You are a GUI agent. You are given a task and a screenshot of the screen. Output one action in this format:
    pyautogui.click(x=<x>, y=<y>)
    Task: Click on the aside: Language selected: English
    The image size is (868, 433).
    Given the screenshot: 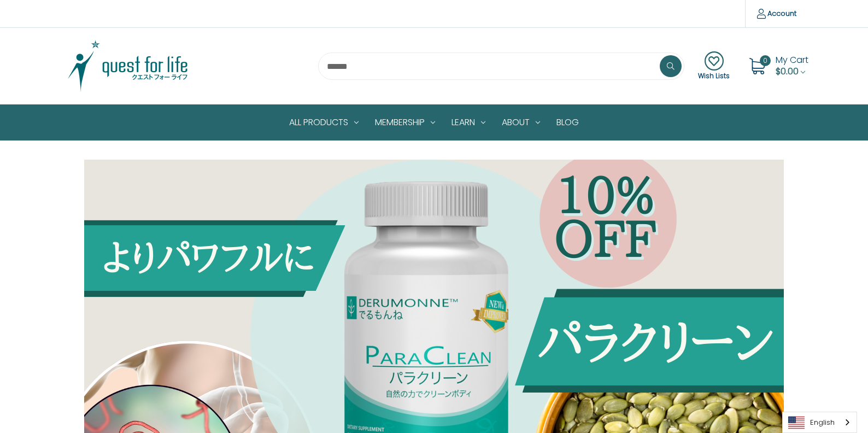 What is the action you would take?
    pyautogui.click(x=819, y=422)
    